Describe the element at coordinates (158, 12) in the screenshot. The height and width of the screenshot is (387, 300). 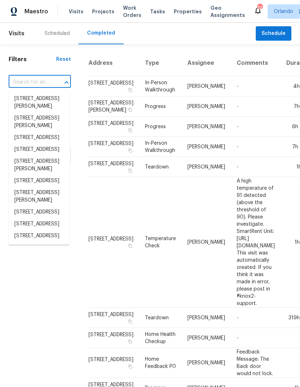
I see `span: Tasks` at that location.